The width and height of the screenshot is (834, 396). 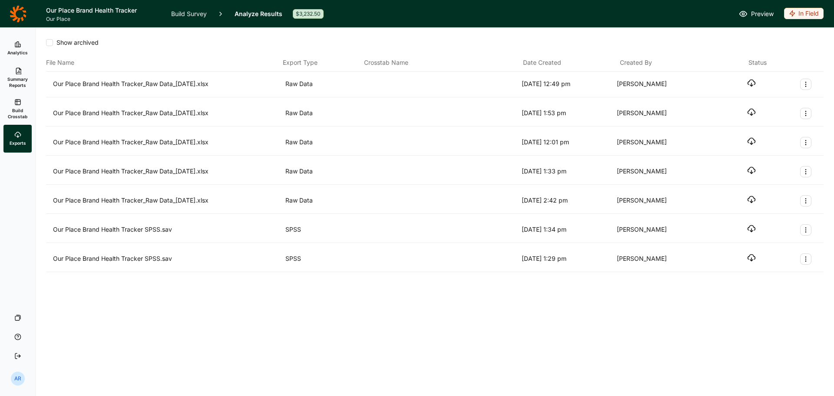 What do you see at coordinates (569, 63) in the screenshot?
I see `div: Date Created` at bounding box center [569, 63].